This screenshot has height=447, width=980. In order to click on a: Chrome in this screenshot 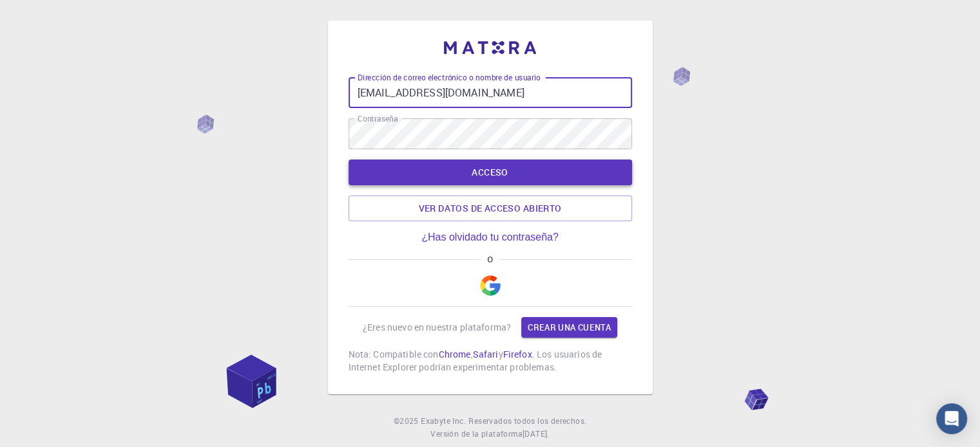, I will do `click(455, 354)`.